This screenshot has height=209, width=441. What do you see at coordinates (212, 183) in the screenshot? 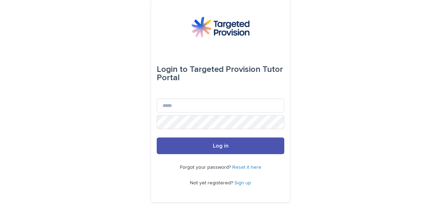
I see `span: Not yet registered?` at bounding box center [212, 183].